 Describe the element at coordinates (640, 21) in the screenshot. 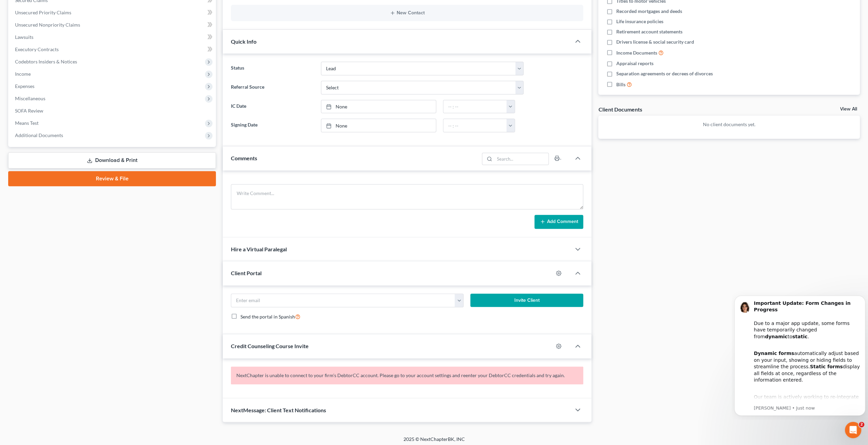

I see `span: Life insurance policies` at that location.